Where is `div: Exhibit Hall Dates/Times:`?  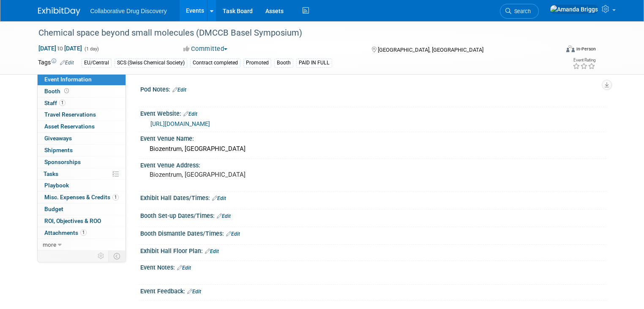
div: Exhibit Hall Dates/Times: is located at coordinates (373, 197).